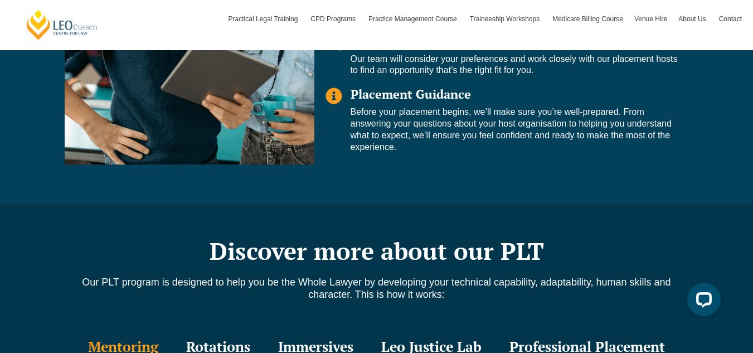 The width and height of the screenshot is (753, 353). Describe the element at coordinates (26, 21) in the screenshot. I see `button: Open LiveChat chat widget` at that location.